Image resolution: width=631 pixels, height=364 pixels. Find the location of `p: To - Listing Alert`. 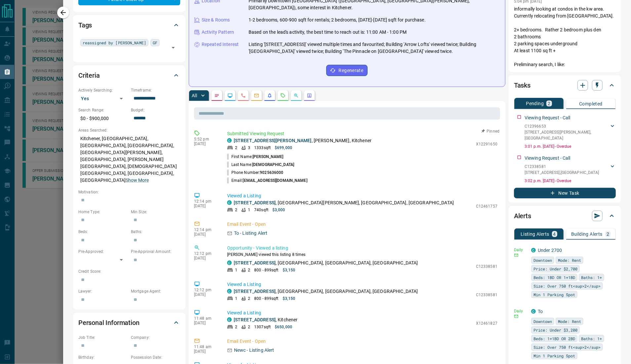

p: To - Listing Alert is located at coordinates (250, 233).